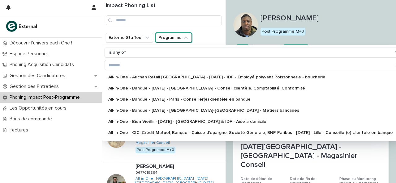  I want to click on button: Save, so click(296, 49).